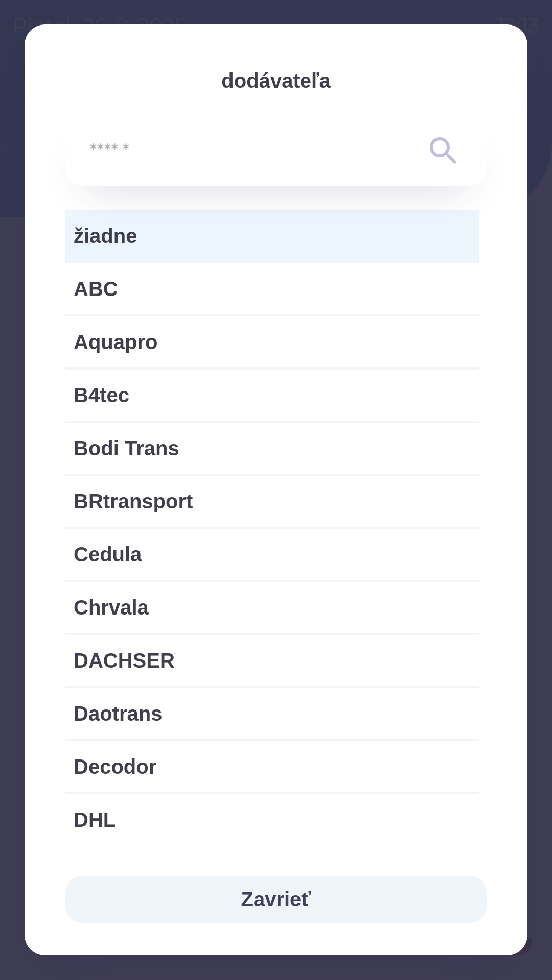  I want to click on span: ABC, so click(272, 289).